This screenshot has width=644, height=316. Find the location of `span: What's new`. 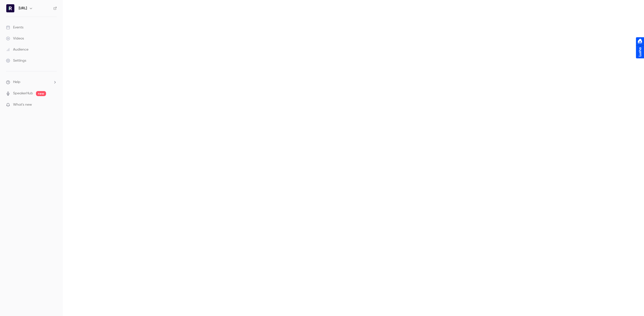

span: What's new is located at coordinates (23, 105).